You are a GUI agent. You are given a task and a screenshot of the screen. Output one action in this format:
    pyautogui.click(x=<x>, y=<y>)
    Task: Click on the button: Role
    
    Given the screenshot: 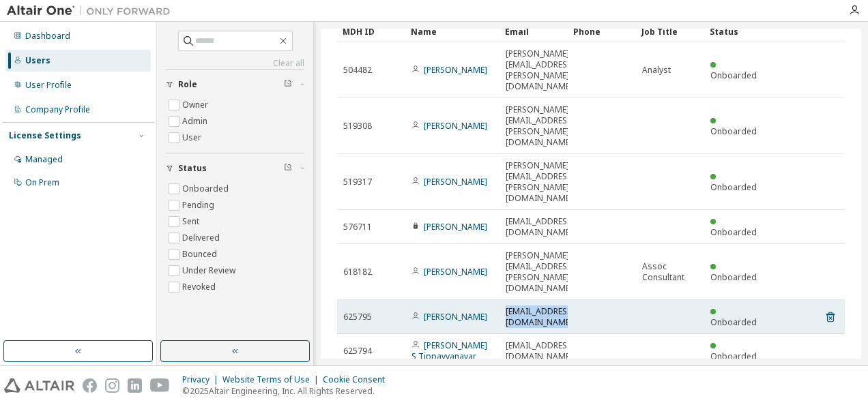 What is the action you would take?
    pyautogui.click(x=235, y=85)
    